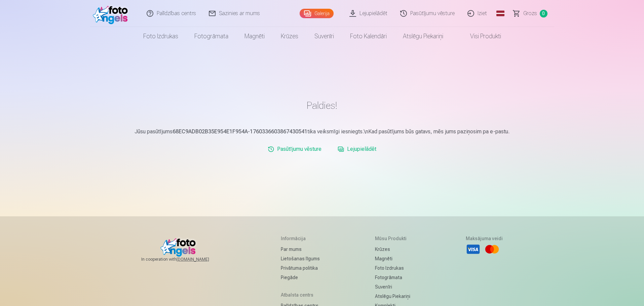 The image size is (644, 306). Describe the element at coordinates (300, 295) in the screenshot. I see `h5: Atbalsta centrs` at that location.